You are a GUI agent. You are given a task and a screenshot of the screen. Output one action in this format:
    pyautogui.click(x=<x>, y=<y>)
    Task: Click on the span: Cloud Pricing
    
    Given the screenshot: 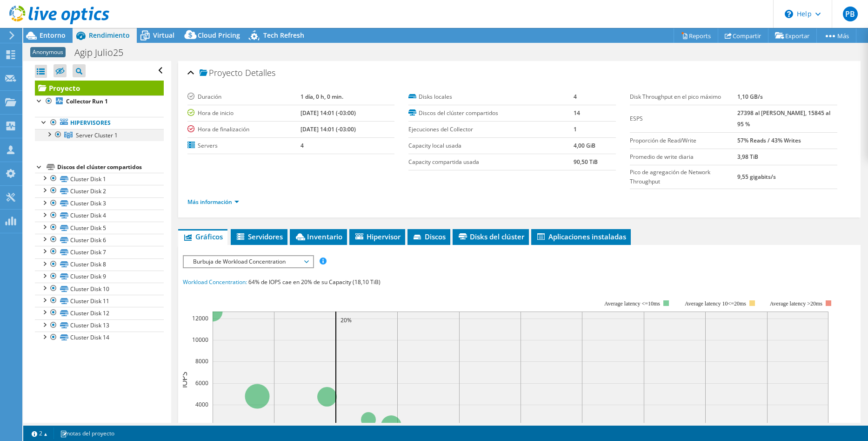 What is the action you would take?
    pyautogui.click(x=218, y=35)
    